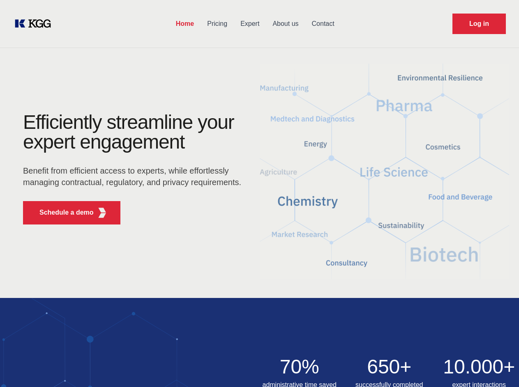  What do you see at coordinates (300, 367) in the screenshot?
I see `h2: 70%` at bounding box center [300, 367].